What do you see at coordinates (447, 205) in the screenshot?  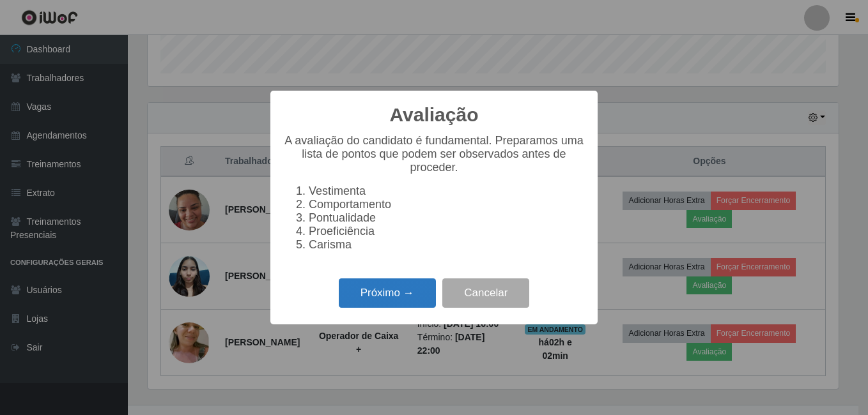 I see `li: Comportamento` at bounding box center [447, 205].